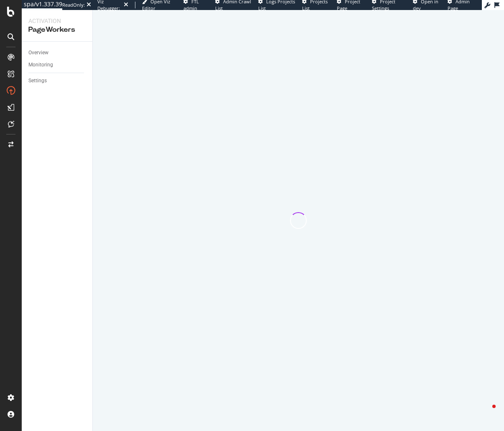  Describe the element at coordinates (57, 65) in the screenshot. I see `a: Monitoring` at that location.